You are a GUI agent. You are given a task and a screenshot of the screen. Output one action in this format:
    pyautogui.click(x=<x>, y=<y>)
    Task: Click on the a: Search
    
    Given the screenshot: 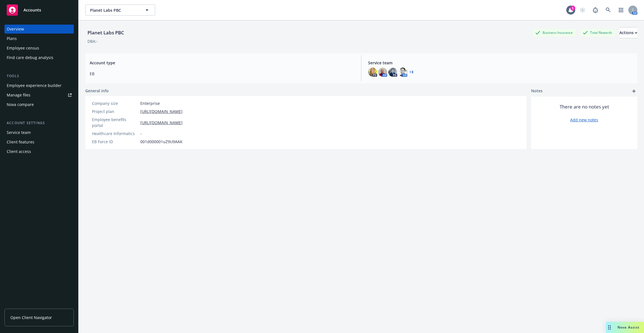 What is the action you would take?
    pyautogui.click(x=608, y=10)
    